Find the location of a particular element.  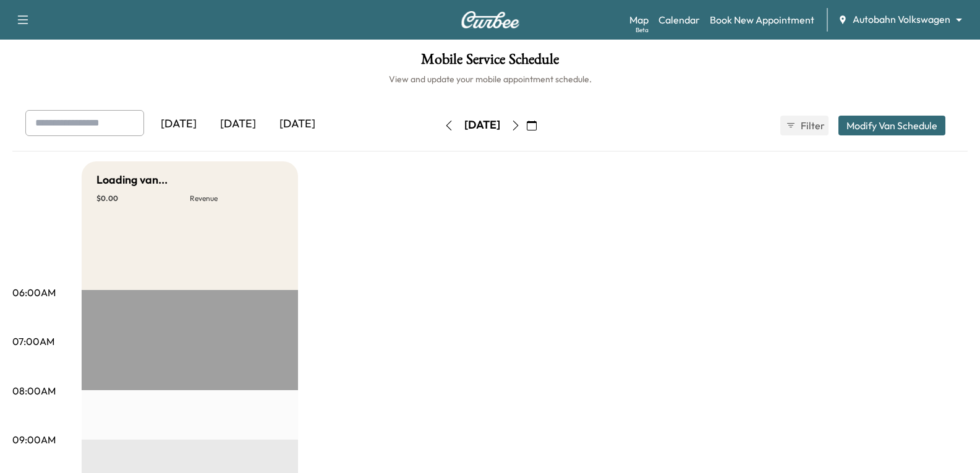

span: Filter is located at coordinates (812, 125).